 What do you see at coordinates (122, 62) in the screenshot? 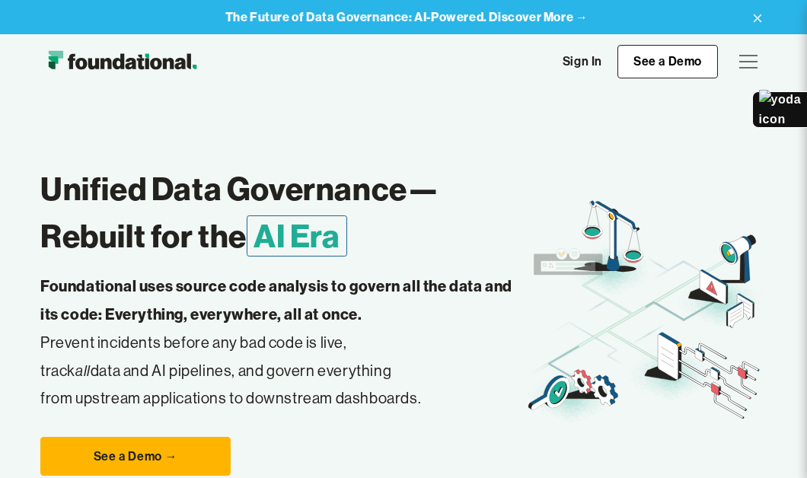
I see `a: home` at bounding box center [122, 62].